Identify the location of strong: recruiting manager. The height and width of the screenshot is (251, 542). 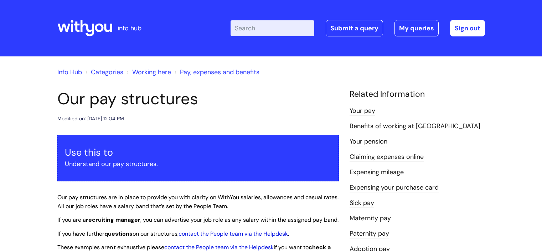
(113, 219).